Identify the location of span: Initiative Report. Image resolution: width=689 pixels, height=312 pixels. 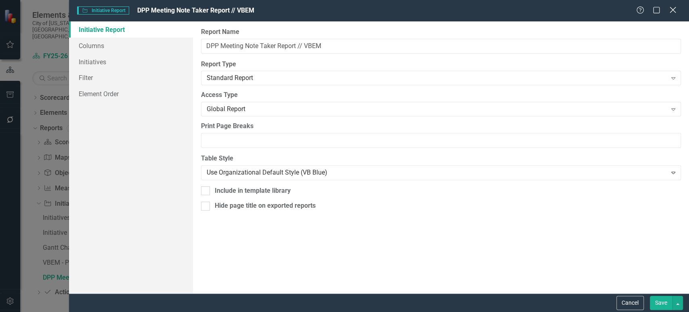
(103, 10).